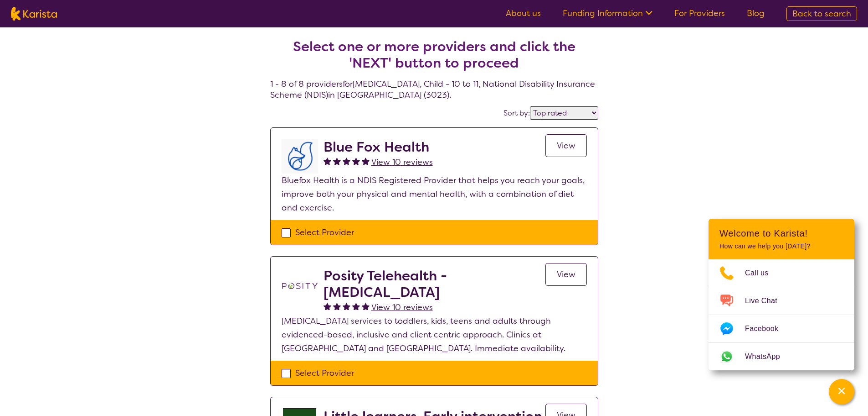  Describe the element at coordinates (700, 14) in the screenshot. I see `a: For Providers` at that location.